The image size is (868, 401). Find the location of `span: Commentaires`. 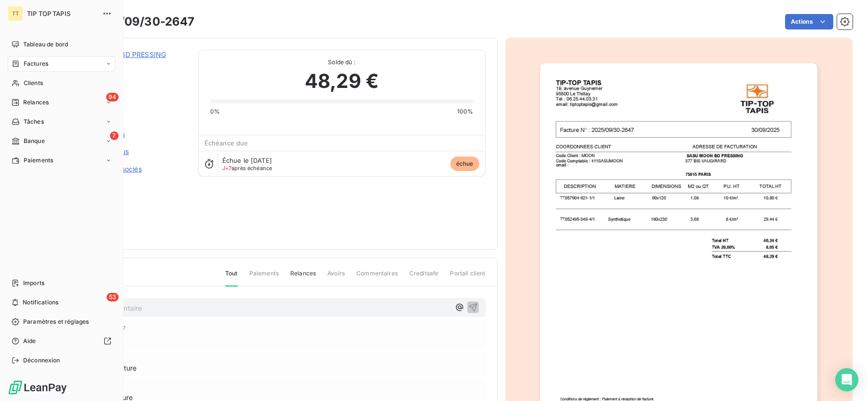

span: Commentaires is located at coordinates (377, 277).